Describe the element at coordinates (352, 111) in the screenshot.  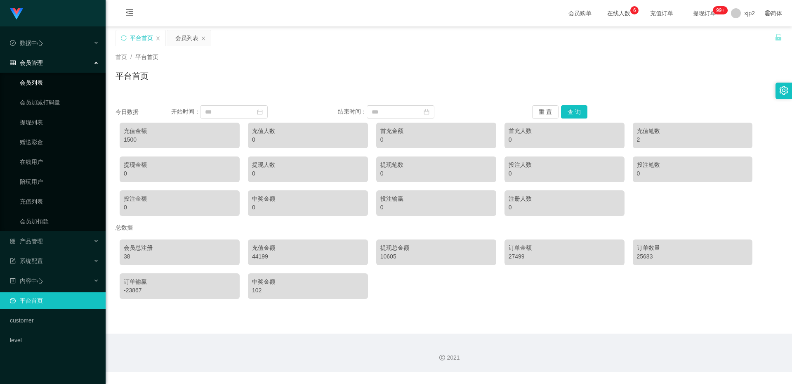
I see `span: 结束时间：` at that location.